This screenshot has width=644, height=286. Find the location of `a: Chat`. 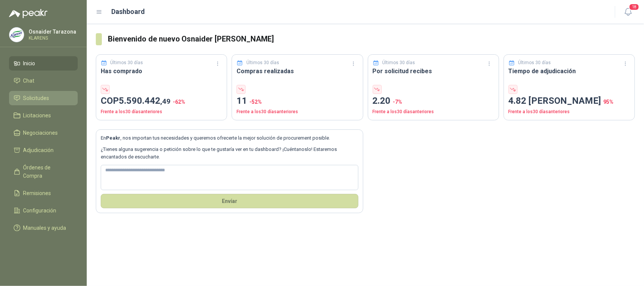

a: Chat is located at coordinates (44, 81).